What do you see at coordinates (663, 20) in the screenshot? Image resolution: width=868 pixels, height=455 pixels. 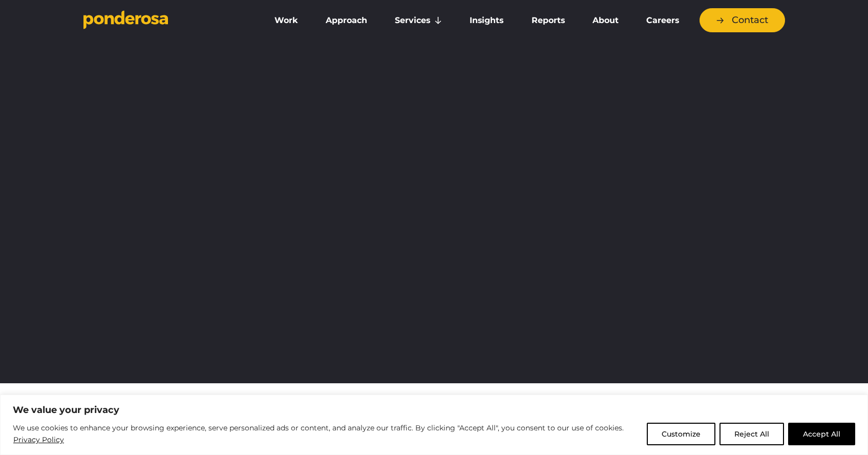 I see `a: Careers` at bounding box center [663, 20].